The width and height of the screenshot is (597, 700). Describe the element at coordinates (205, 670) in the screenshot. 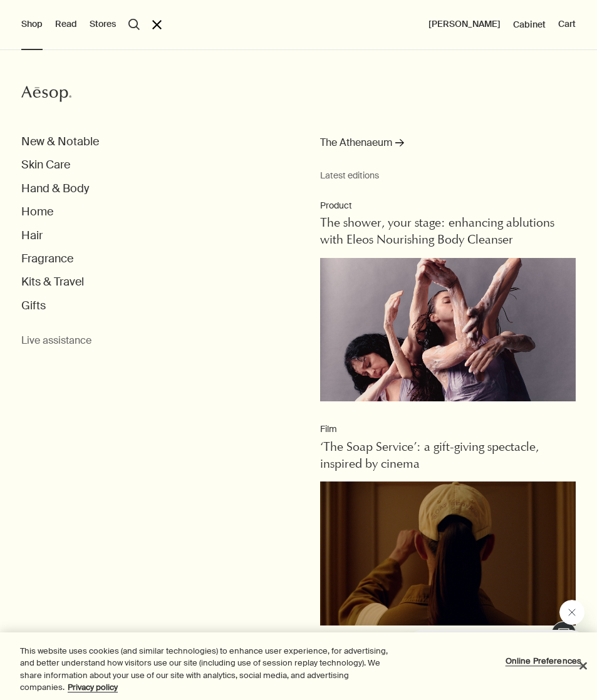

I see `div: This website uses cookies (and similar technologies) to enhance user experience, for advertising,...` at that location.